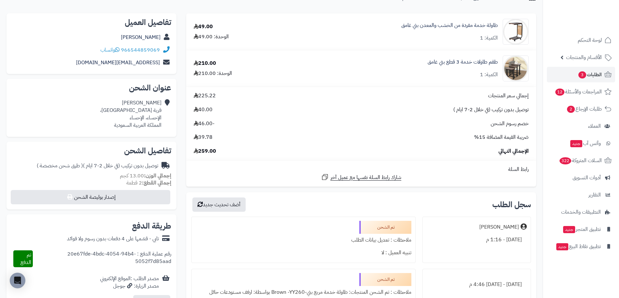 This screenshot has height=298, width=619. Describe the element at coordinates (589, 75) in the screenshot. I see `span: الطلبات` at that location.